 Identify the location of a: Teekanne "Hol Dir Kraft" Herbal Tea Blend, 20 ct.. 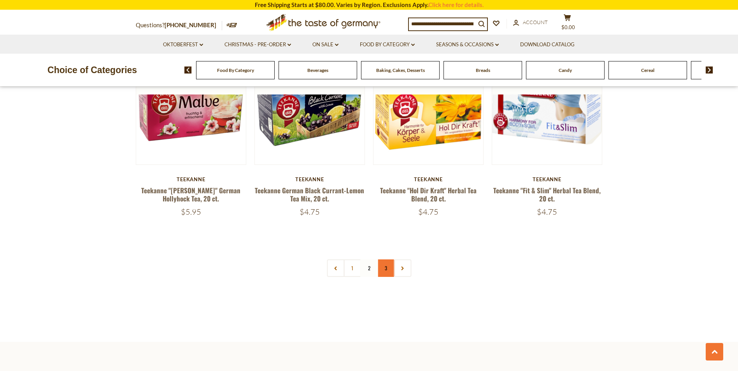
(428, 195).